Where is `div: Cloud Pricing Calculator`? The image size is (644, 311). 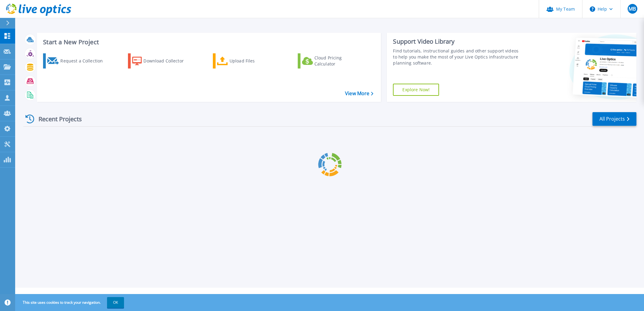 div: Cloud Pricing Calculator is located at coordinates (339, 61).